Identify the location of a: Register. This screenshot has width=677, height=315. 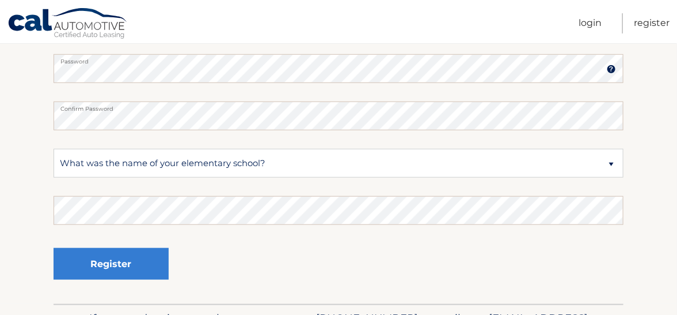
(652, 23).